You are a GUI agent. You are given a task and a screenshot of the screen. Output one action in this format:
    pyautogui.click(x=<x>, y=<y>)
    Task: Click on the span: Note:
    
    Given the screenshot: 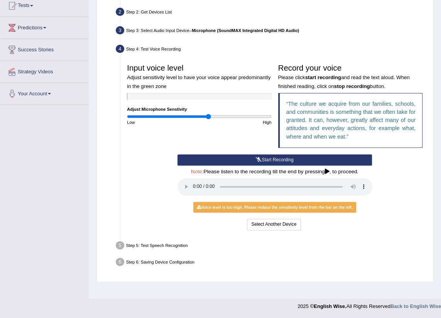 What is the action you would take?
    pyautogui.click(x=197, y=171)
    